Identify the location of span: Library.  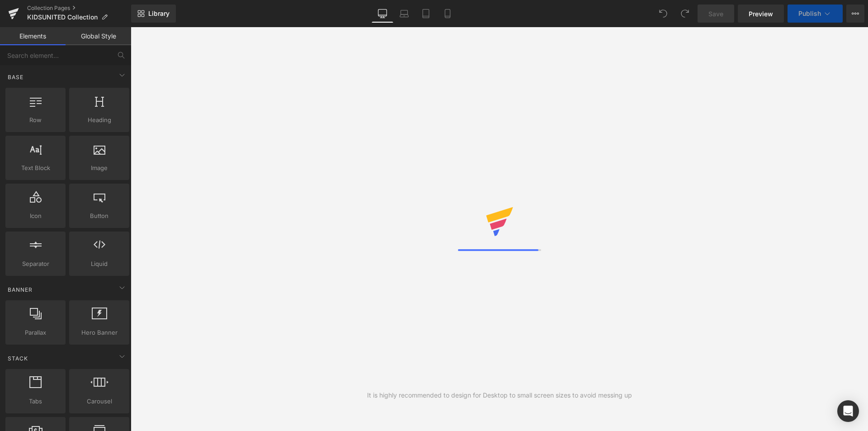
(159, 14).